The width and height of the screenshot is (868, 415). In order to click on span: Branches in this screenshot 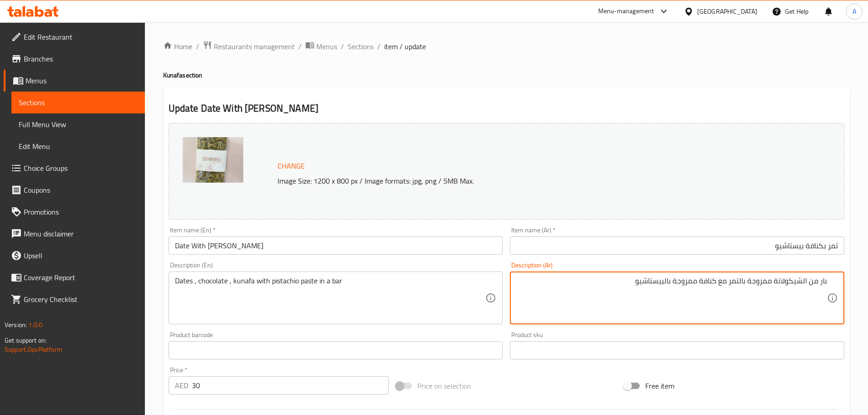, I will do `click(81, 59)`.